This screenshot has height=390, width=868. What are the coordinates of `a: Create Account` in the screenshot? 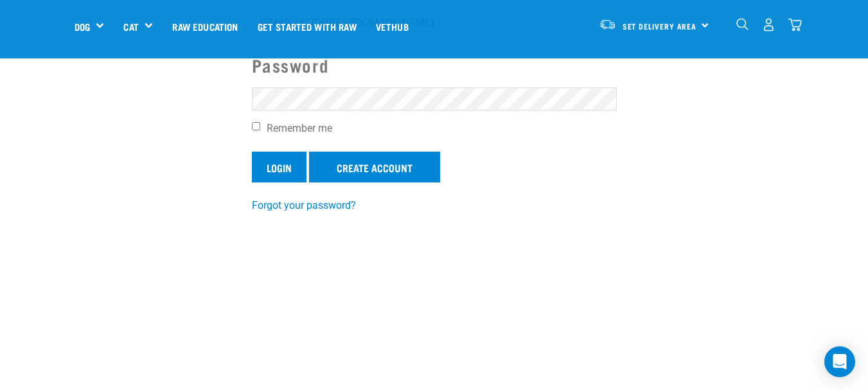 It's located at (375, 167).